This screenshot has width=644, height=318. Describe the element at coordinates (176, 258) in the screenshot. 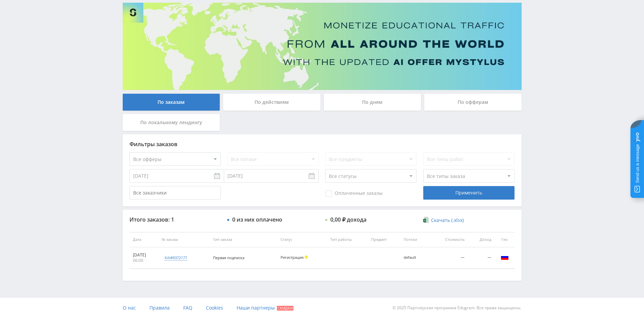

I see `div: kai#9372177` at that location.